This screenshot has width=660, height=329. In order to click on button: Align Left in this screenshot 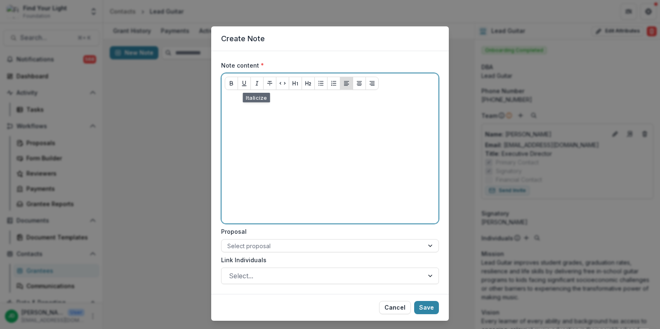, I will do `click(347, 83)`.